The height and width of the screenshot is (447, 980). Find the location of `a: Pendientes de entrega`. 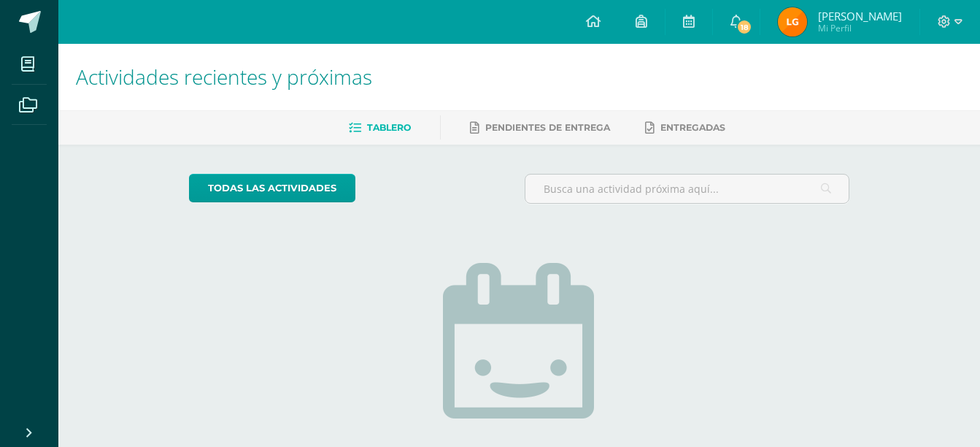

a: Pendientes de entrega is located at coordinates (540, 128).